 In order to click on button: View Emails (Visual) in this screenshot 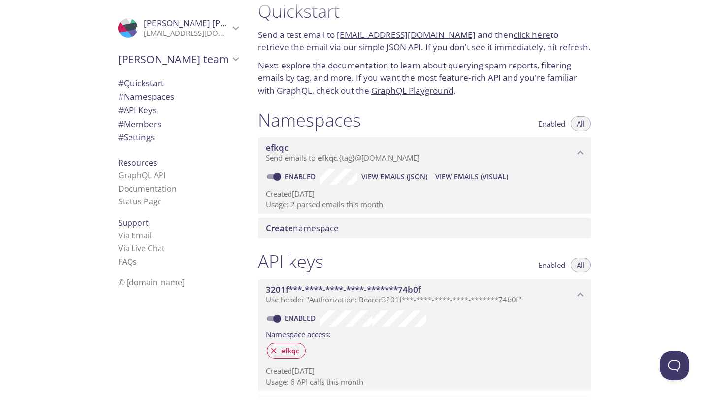, I will do `click(472, 177)`.